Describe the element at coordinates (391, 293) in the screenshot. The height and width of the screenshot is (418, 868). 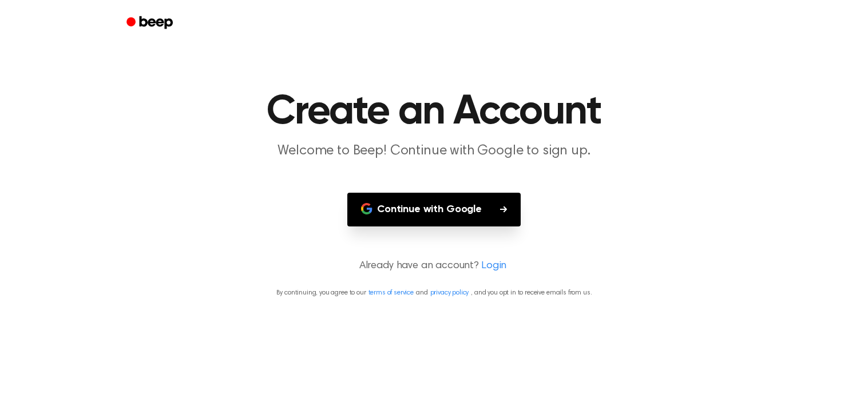
I see `a: terms of service` at that location.